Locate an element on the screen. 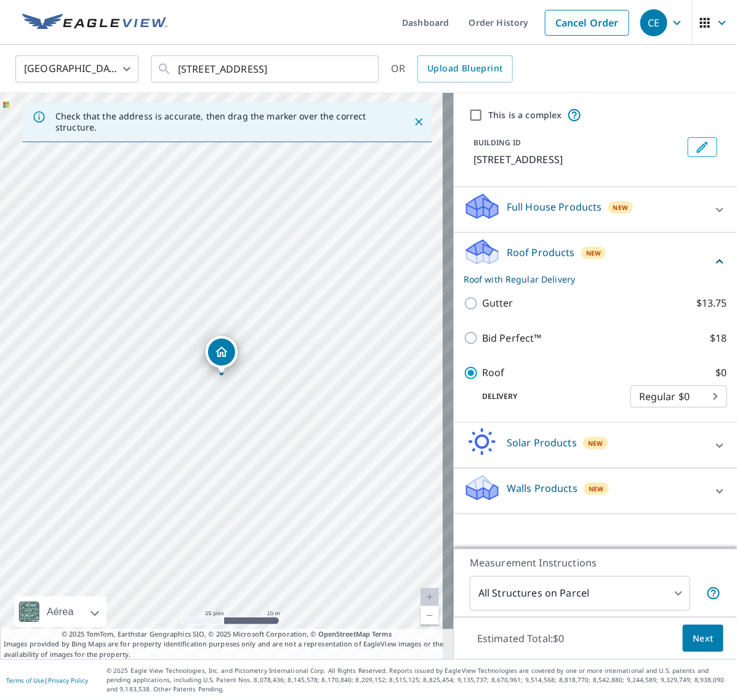 This screenshot has height=700, width=737. p: $0 is located at coordinates (722, 372).